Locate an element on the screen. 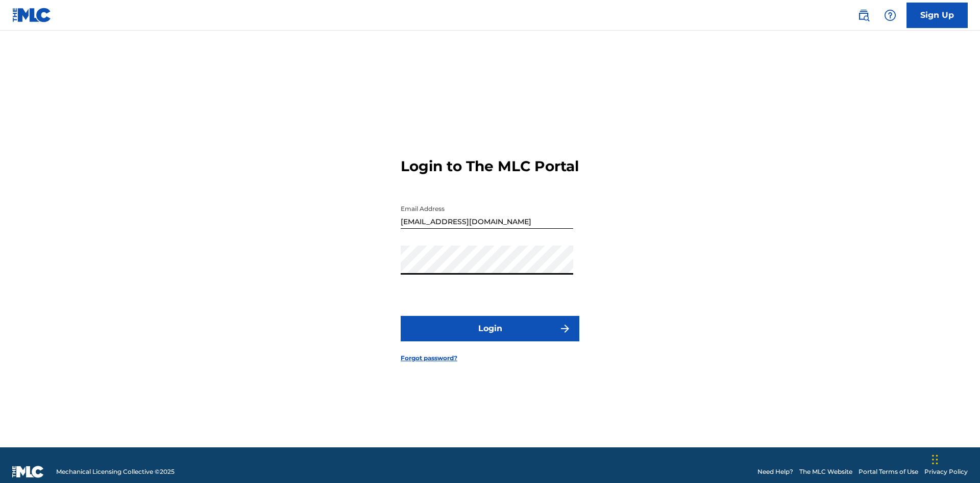 The image size is (980, 483). img: f7272a7cc735f4ea7f67.svg is located at coordinates (565, 329).